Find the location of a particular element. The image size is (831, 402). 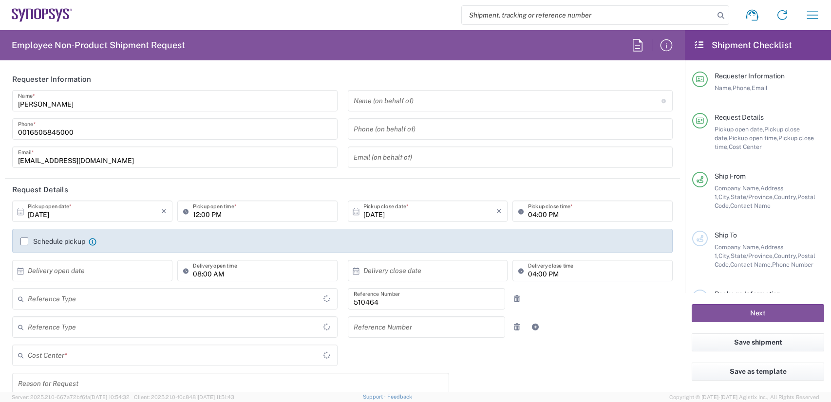

span: Phone Number is located at coordinates (793, 265).